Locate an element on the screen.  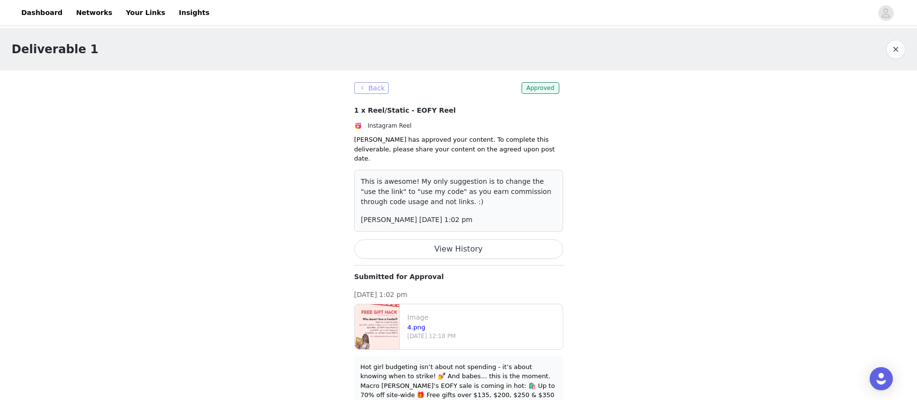
img: Instagram Reels Icon is located at coordinates (358, 126).